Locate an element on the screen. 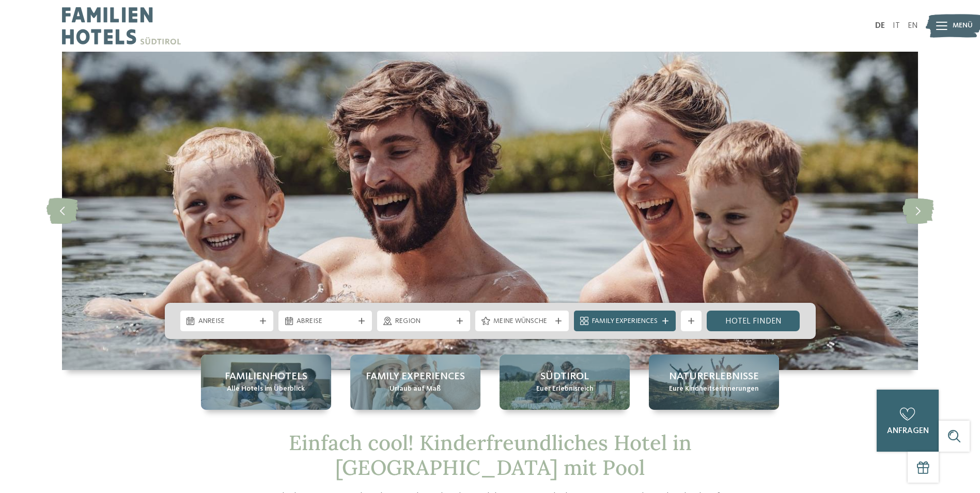  span: Naturerlebnisse is located at coordinates (714, 377).